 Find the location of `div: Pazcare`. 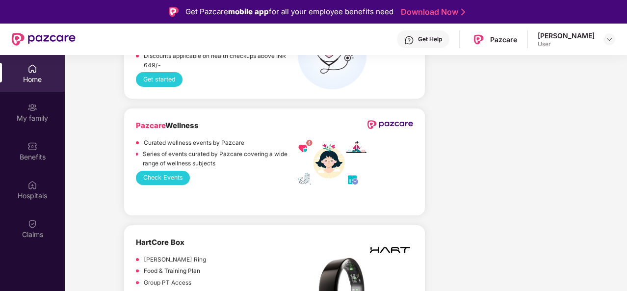

div: Pazcare is located at coordinates (503, 39).